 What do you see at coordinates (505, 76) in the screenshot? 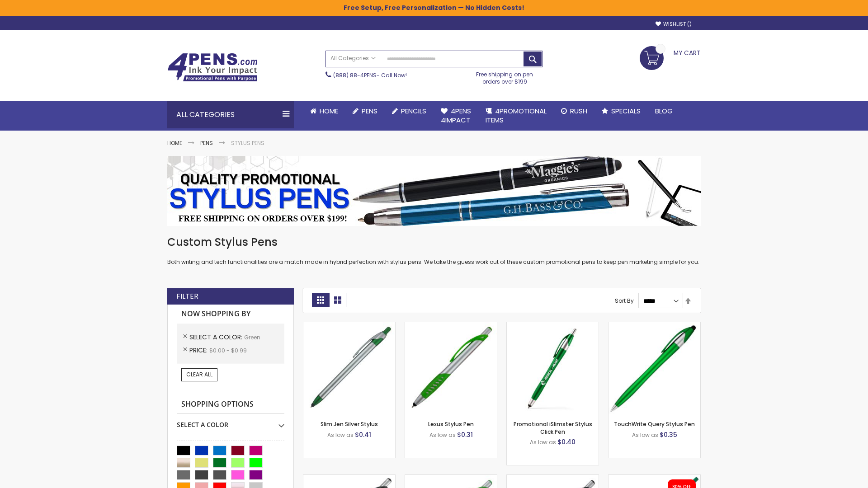
I see `div: Free shipping on pen orders over $199` at bounding box center [505, 76].